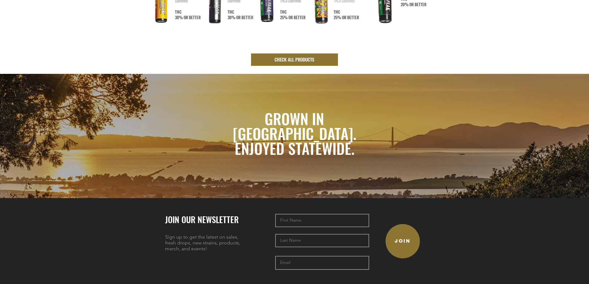 Image resolution: width=589 pixels, height=284 pixels. I want to click on span: JOIN, so click(402, 241).